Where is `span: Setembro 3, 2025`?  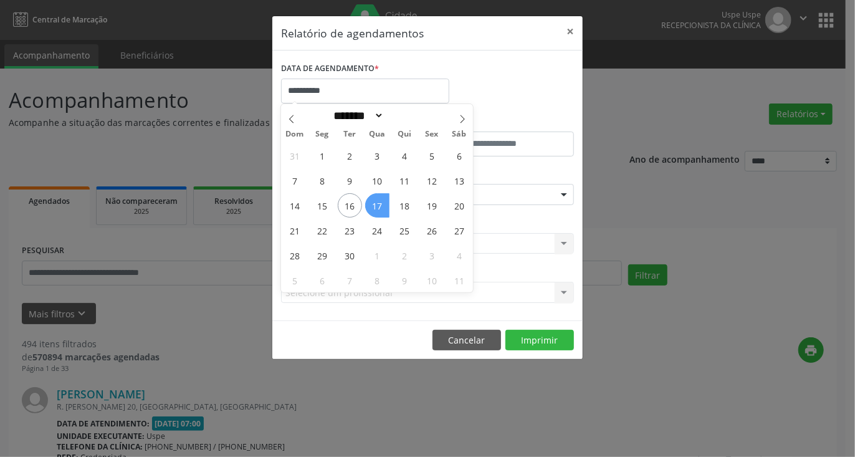 span: Setembro 3, 2025 is located at coordinates (377, 155).